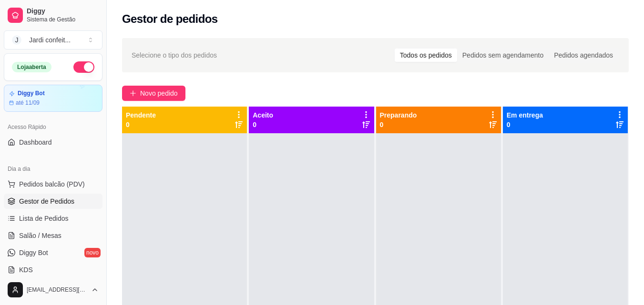 This screenshot has width=644, height=305. I want to click on a: DiggySistema de Gestão, so click(53, 15).